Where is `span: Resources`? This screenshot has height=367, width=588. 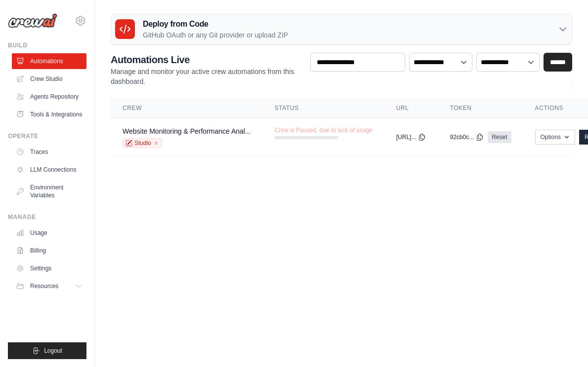
span: Resources is located at coordinates (44, 286).